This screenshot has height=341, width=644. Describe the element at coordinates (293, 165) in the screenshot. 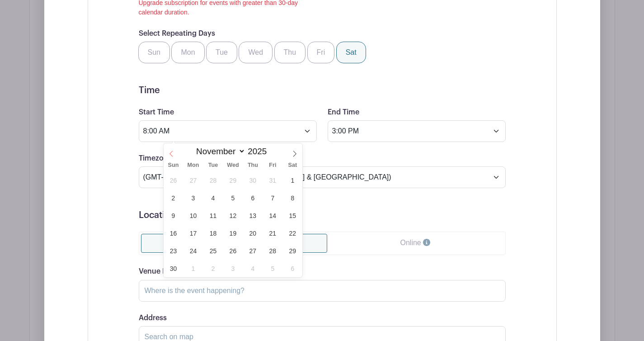

I see `span: Sat` at that location.